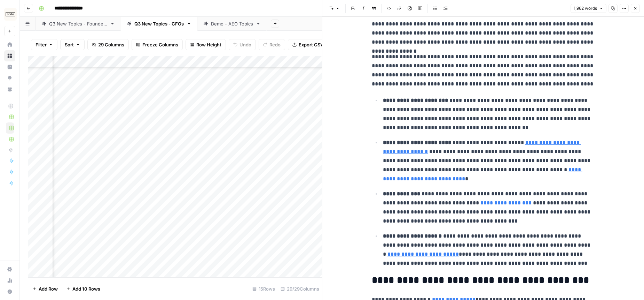 The height and width of the screenshot is (300, 644). What do you see at coordinates (232, 24) in the screenshot?
I see `a: Demo - AEO Topics` at bounding box center [232, 24].